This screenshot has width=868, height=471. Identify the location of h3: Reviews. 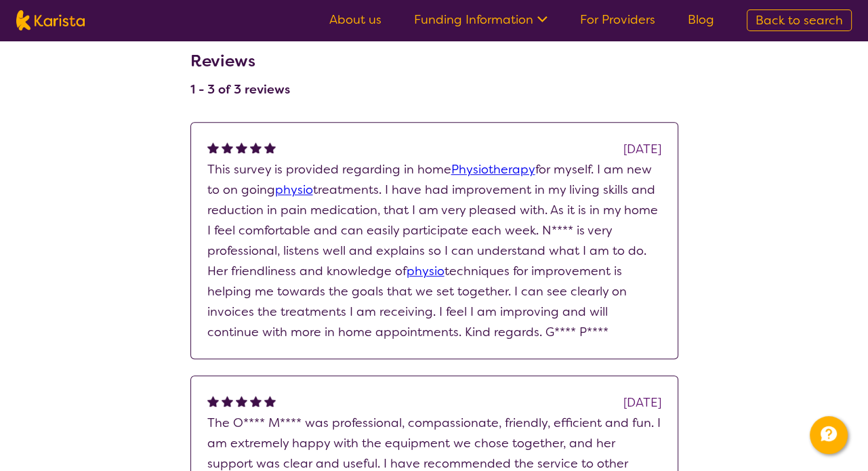
(239, 58).